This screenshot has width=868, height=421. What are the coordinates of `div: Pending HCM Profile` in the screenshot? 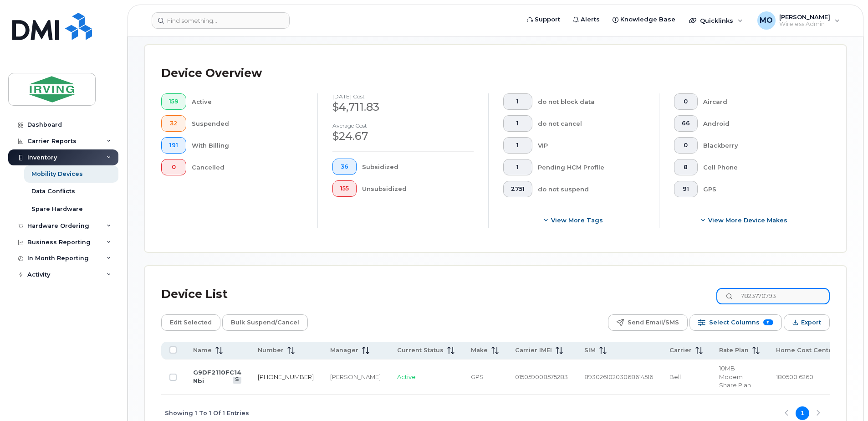 It's located at (591, 167).